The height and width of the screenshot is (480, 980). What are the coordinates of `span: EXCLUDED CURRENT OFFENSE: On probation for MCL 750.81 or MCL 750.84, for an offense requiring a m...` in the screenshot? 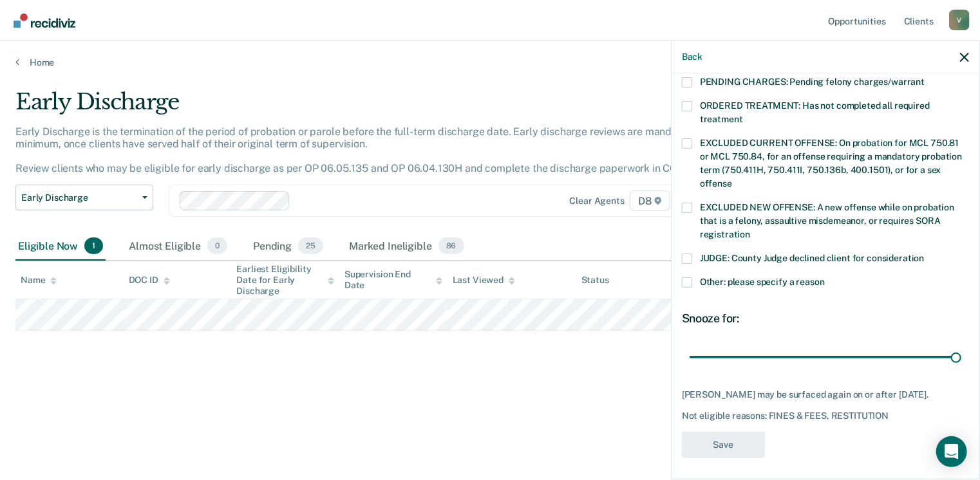 It's located at (830, 163).